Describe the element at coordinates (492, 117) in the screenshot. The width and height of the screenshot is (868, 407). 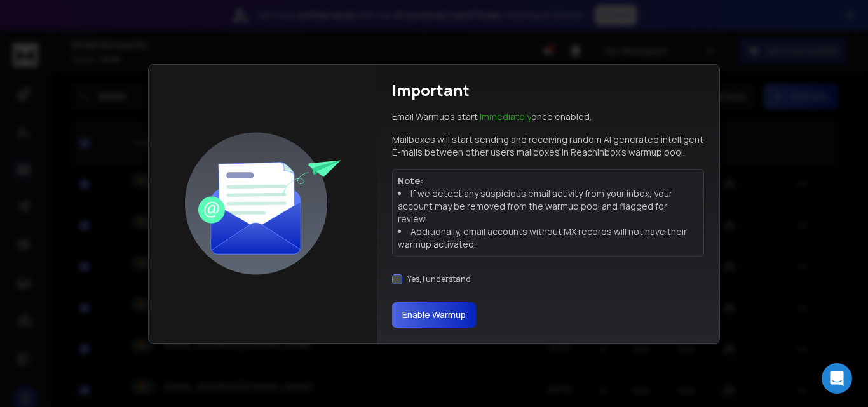
I see `p: Email Warmups start once enabled.` at that location.